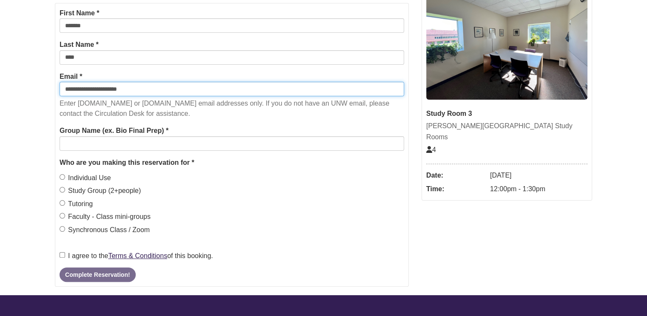 This screenshot has width=647, height=316. What do you see at coordinates (62, 189) in the screenshot?
I see `input: Study Group (2+people)` at bounding box center [62, 189].